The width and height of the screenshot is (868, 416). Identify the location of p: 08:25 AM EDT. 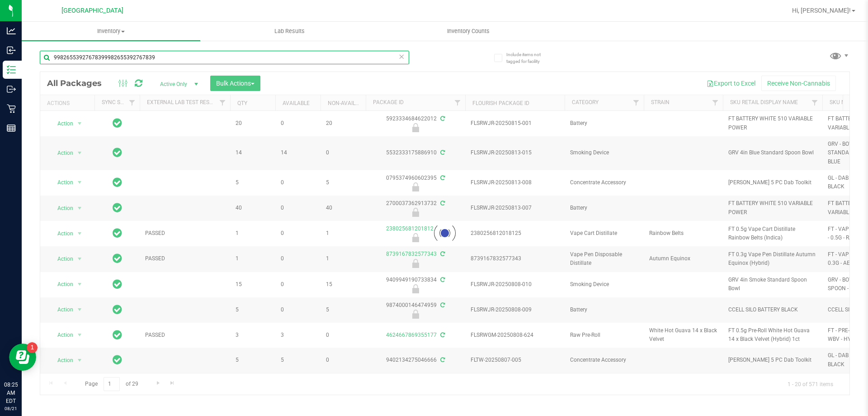
(11, 393).